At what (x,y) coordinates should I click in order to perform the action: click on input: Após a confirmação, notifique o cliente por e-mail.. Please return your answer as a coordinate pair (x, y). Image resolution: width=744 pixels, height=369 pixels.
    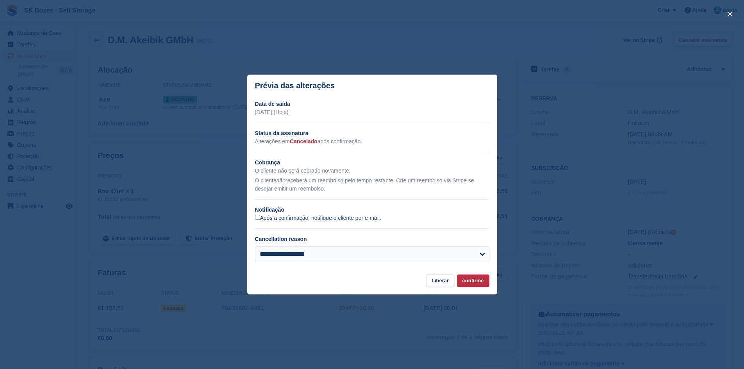
    Looking at the image, I should click on (258, 217).